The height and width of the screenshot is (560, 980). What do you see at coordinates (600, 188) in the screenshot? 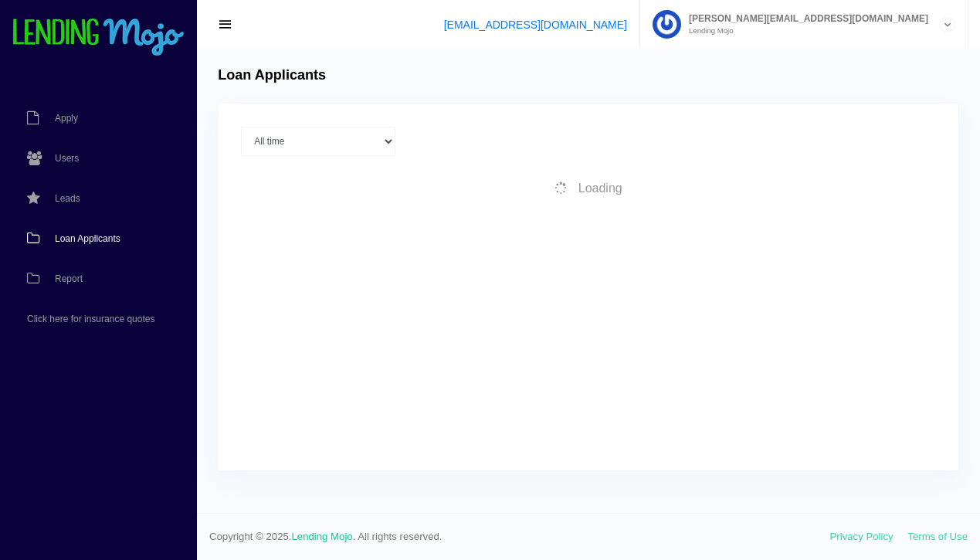
I see `span: Loading` at bounding box center [600, 188].